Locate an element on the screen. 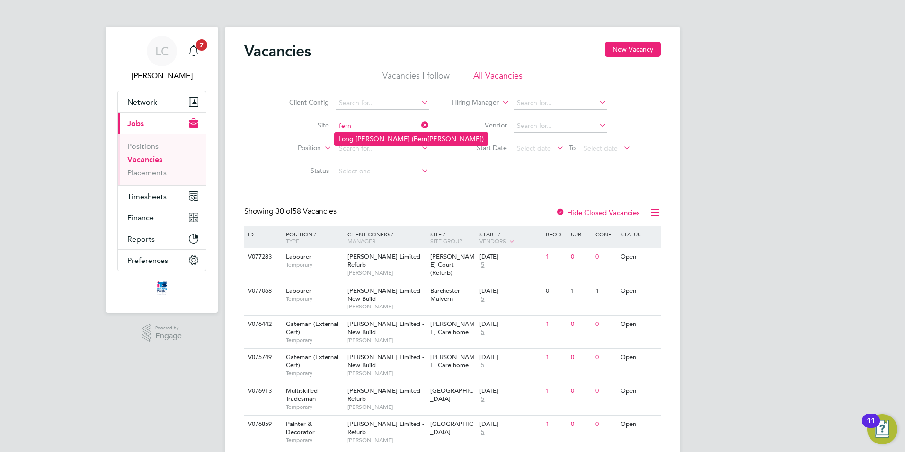  div: Sub is located at coordinates (581, 234).